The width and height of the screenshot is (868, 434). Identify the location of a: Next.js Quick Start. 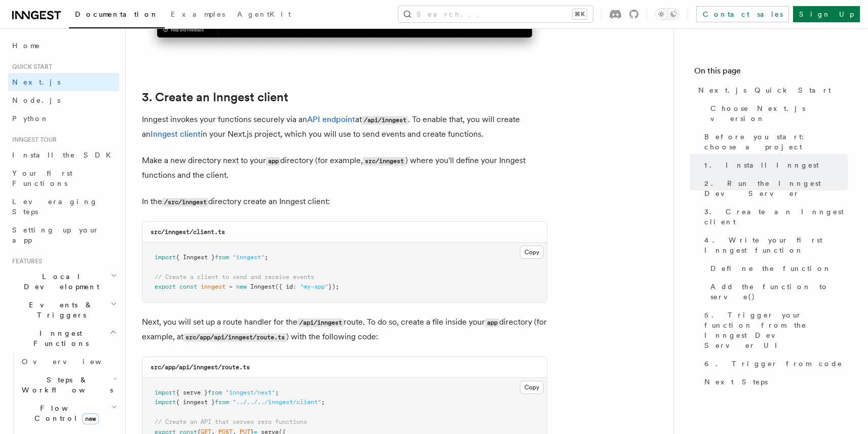
(770, 90).